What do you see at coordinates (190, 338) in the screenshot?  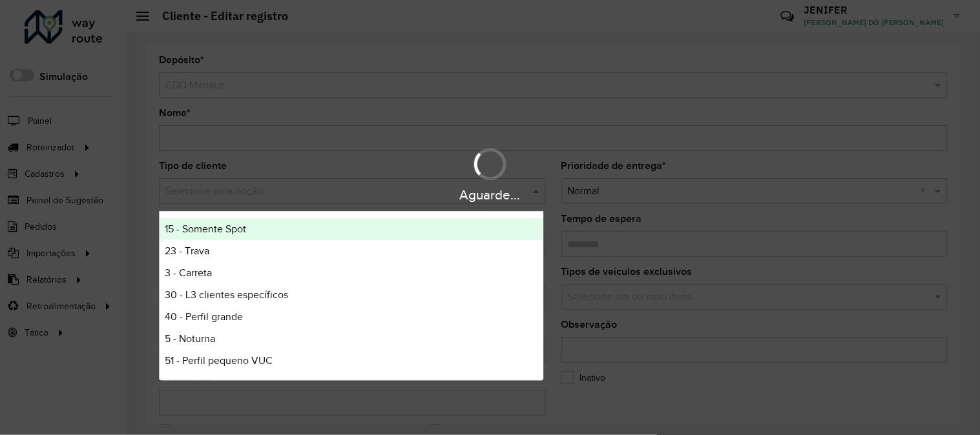 I see `span: 5 - Noturna` at bounding box center [190, 338].